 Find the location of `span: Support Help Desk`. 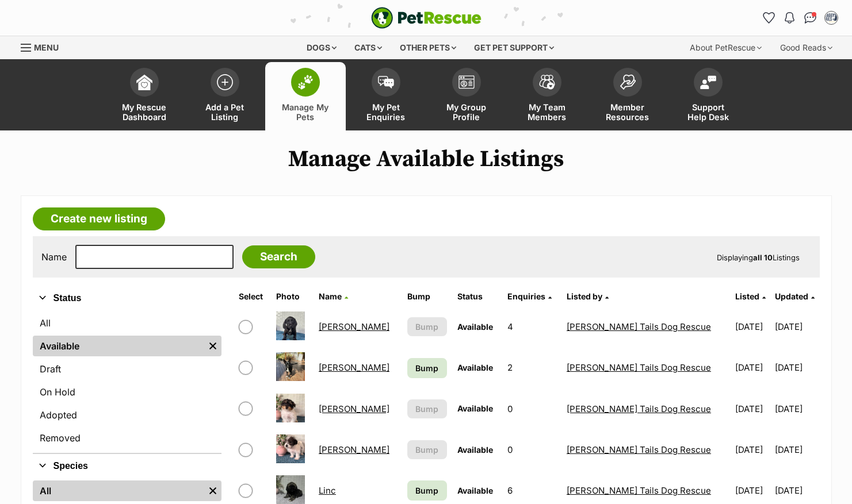

span: Support Help Desk is located at coordinates (708, 112).